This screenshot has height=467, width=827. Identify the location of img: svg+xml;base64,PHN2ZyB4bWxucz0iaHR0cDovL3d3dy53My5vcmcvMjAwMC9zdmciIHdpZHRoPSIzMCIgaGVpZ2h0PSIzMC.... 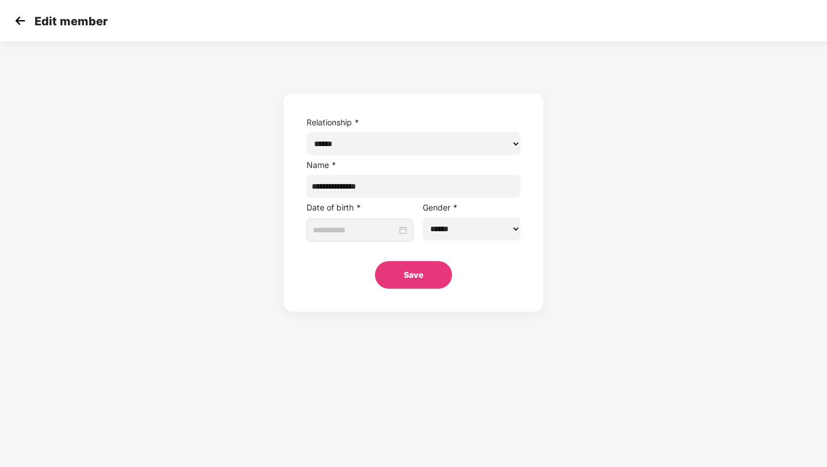
(20, 21).